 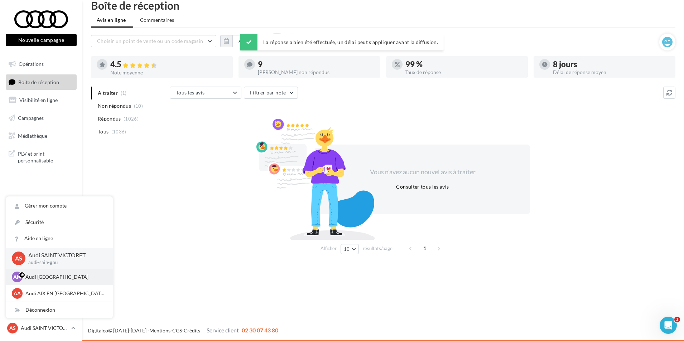 I want to click on span: résultats/page, so click(x=377, y=248).